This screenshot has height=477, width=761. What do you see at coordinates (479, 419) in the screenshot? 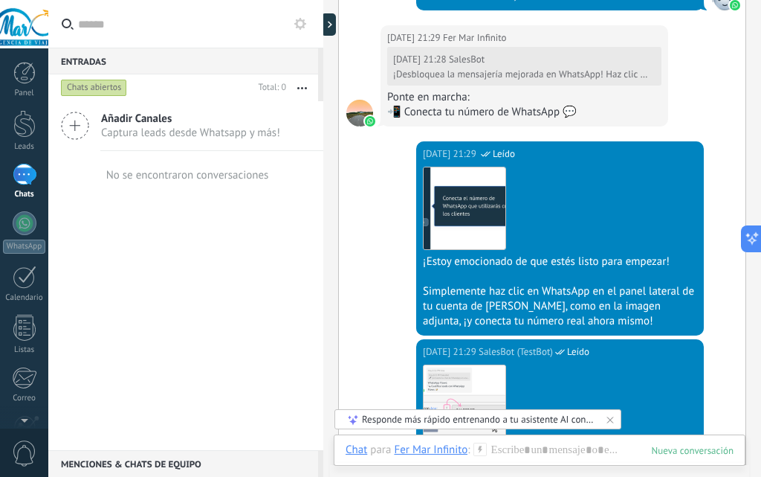
I see `div: Responde más rápido entrenando a tu asistente AI con tus fuentes de datos` at bounding box center [479, 419].